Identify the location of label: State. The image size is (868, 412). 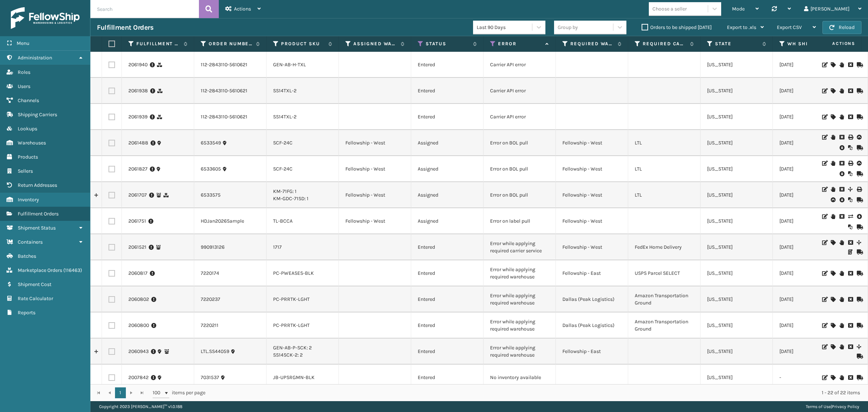
(736, 44).